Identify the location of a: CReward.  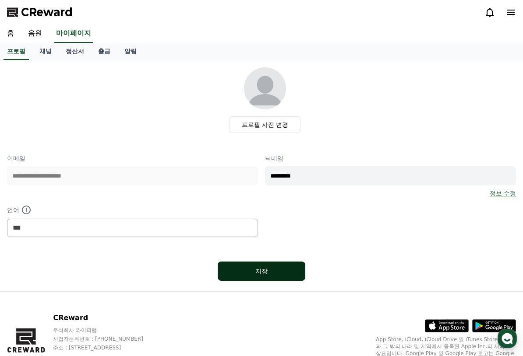
(40, 12).